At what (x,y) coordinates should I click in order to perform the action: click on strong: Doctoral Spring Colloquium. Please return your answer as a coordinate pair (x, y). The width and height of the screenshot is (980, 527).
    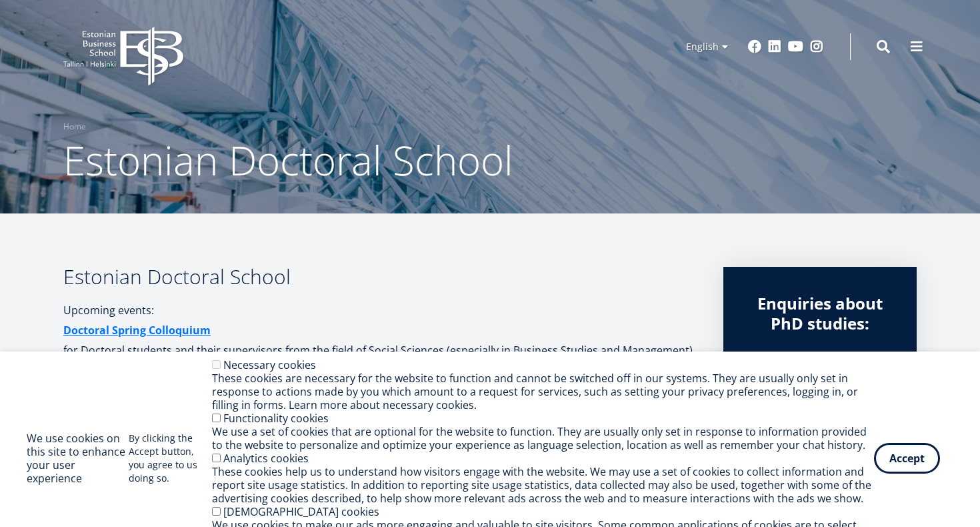
    Looking at the image, I should click on (137, 330).